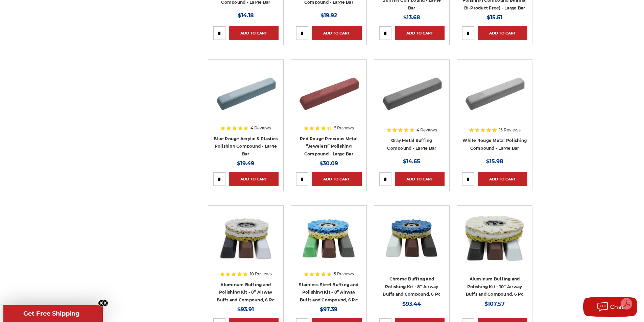 The width and height of the screenshot is (644, 322). Describe the element at coordinates (495, 161) in the screenshot. I see `span: $15.98` at that location.